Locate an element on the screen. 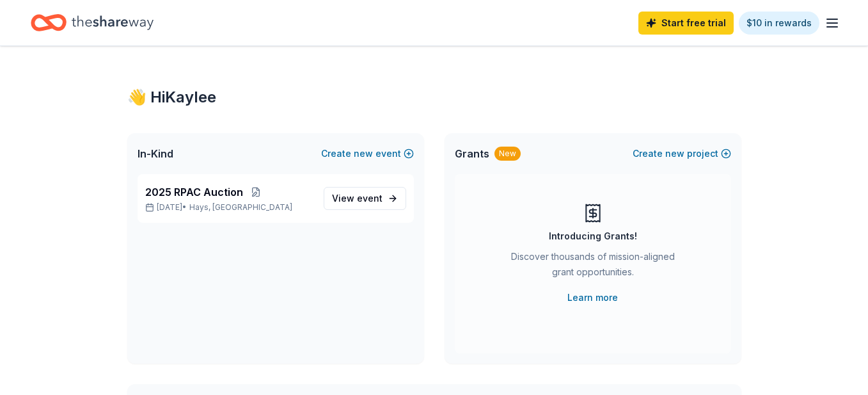  a: Start free trial is located at coordinates (686, 23).